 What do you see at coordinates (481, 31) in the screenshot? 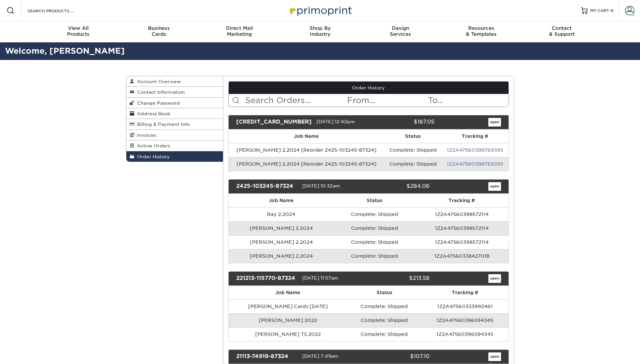
I see `div: & Templates` at bounding box center [481, 31].